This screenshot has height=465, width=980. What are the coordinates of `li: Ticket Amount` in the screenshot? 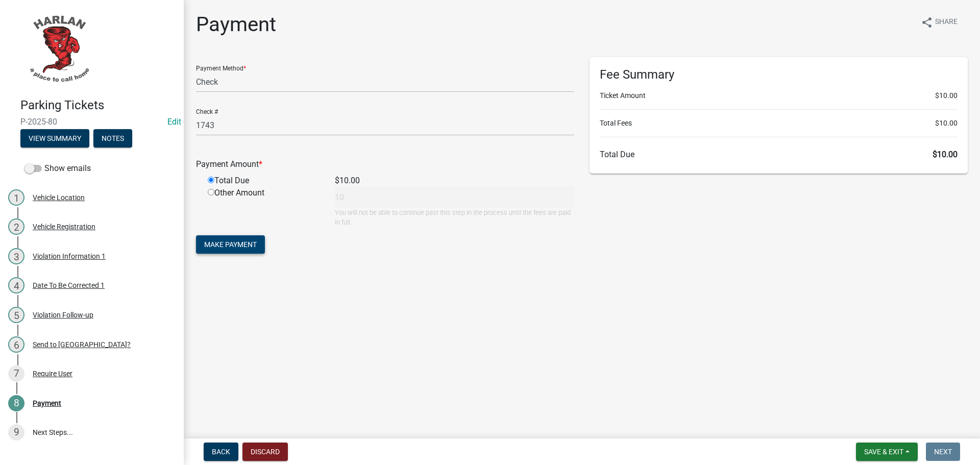 It's located at (778, 95).